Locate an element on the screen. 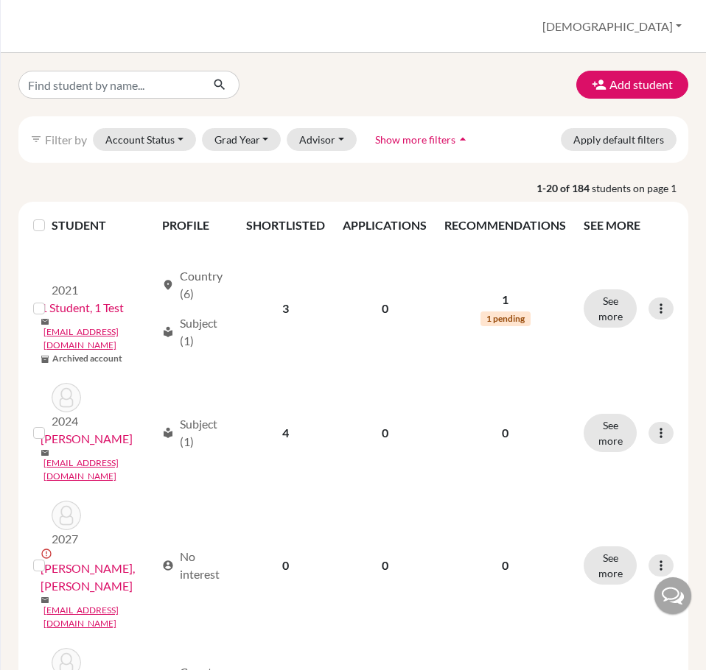 The width and height of the screenshot is (706, 670). div: Country (6) is located at coordinates (195, 285).